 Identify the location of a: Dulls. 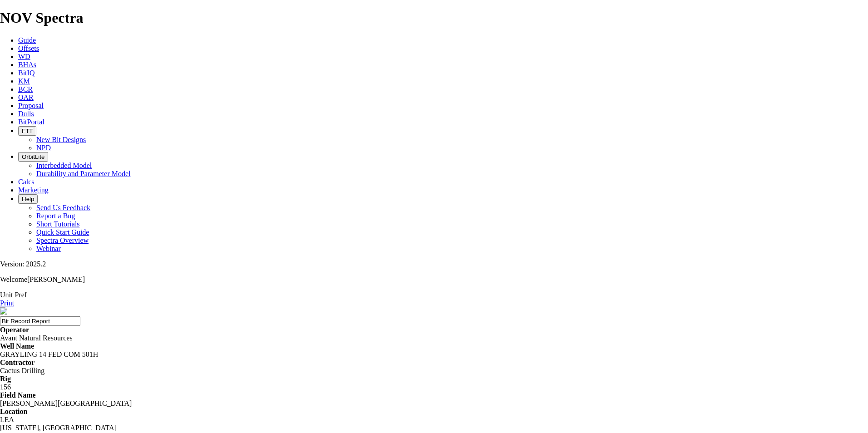
(26, 114).